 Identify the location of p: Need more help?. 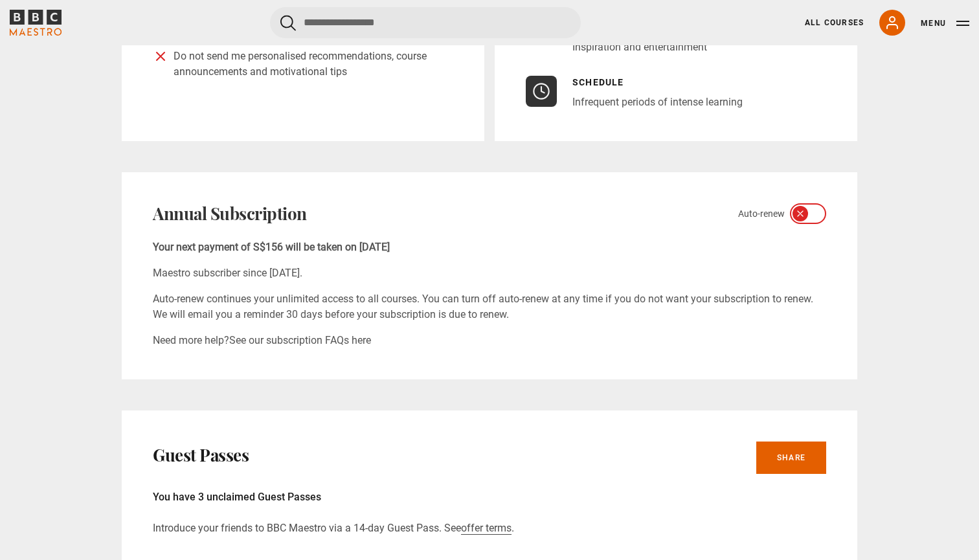
(490, 341).